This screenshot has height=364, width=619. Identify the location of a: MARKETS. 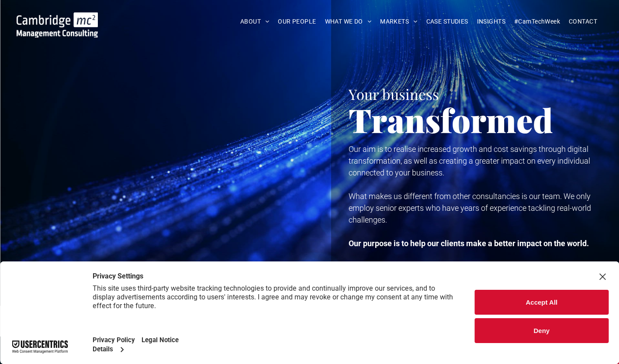
(399, 21).